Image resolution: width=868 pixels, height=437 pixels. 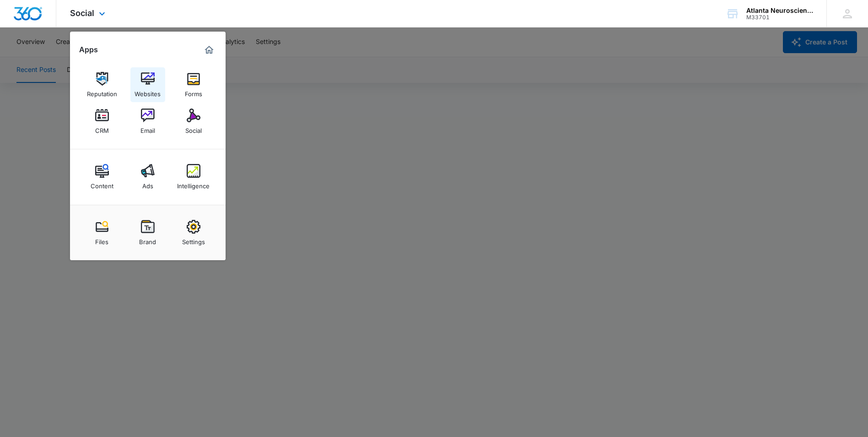 What do you see at coordinates (193, 233) in the screenshot?
I see `a: Settings` at bounding box center [193, 233].